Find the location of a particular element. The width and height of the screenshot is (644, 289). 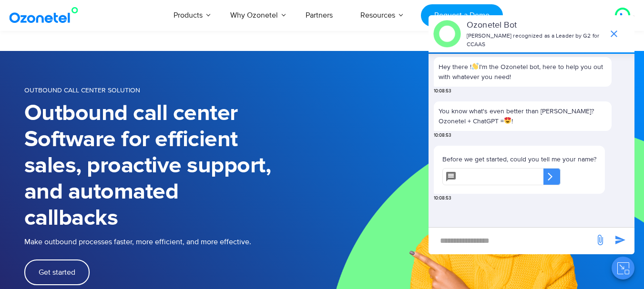

button: Close chat is located at coordinates (623, 268).